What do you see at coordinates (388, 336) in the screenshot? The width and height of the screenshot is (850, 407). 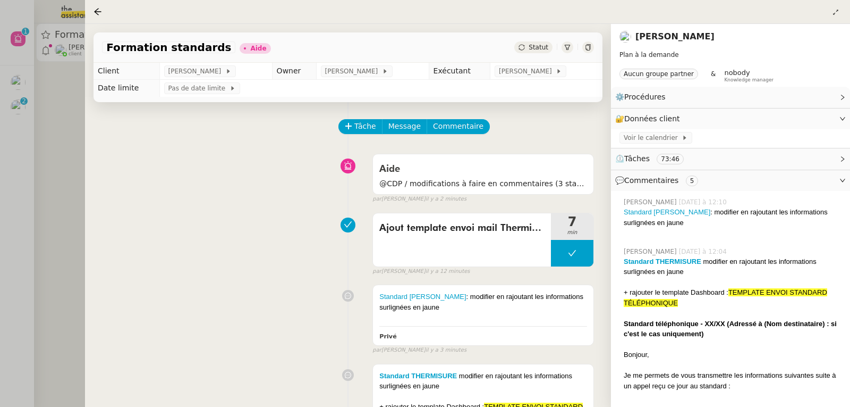 I see `b: Privé` at bounding box center [388, 336].